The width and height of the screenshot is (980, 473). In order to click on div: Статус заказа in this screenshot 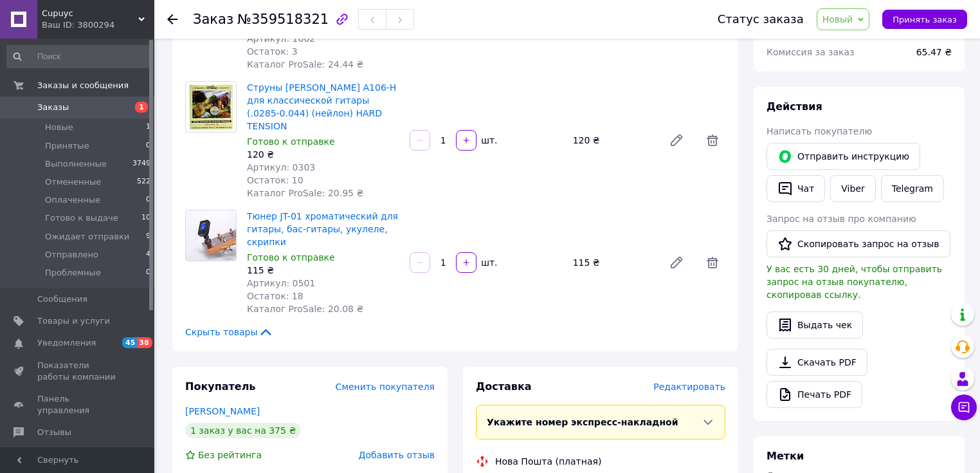, I will do `click(761, 19)`.